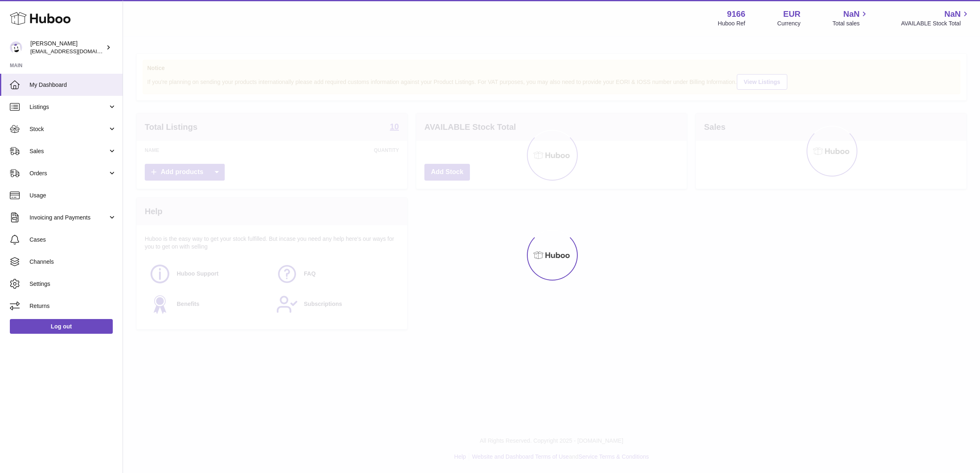 The image size is (980, 473). I want to click on div: Currency, so click(789, 24).